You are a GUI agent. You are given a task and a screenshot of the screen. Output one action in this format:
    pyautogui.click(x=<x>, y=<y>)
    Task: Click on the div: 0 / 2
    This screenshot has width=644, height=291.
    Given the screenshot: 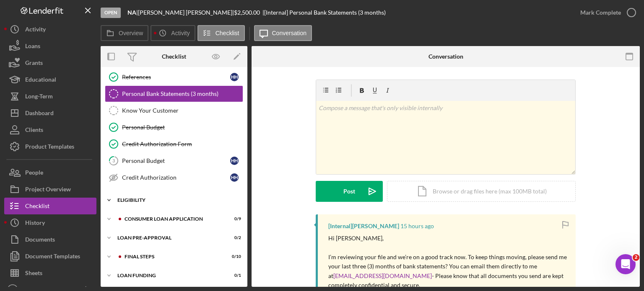 What is the action you would take?
    pyautogui.click(x=233, y=238)
    